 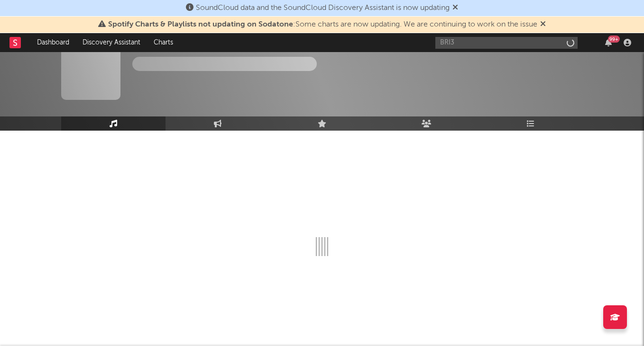 What do you see at coordinates (163, 43) in the screenshot?
I see `a: Charts` at bounding box center [163, 43].